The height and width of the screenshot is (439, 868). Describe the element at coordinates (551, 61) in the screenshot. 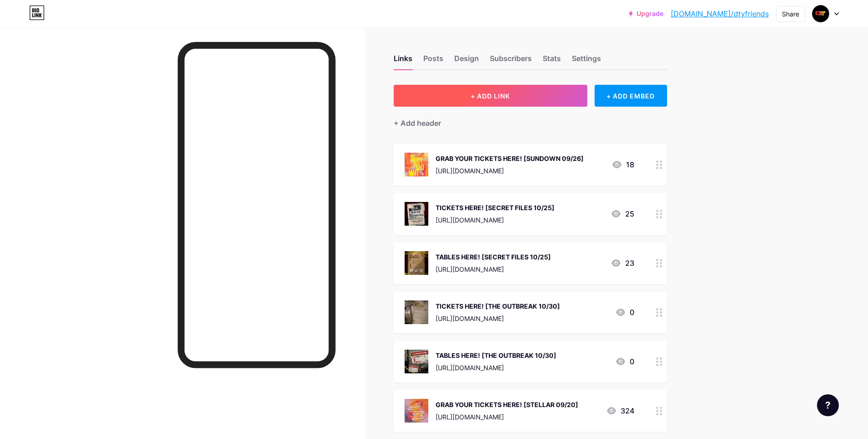

I see `div: Stats` at that location.